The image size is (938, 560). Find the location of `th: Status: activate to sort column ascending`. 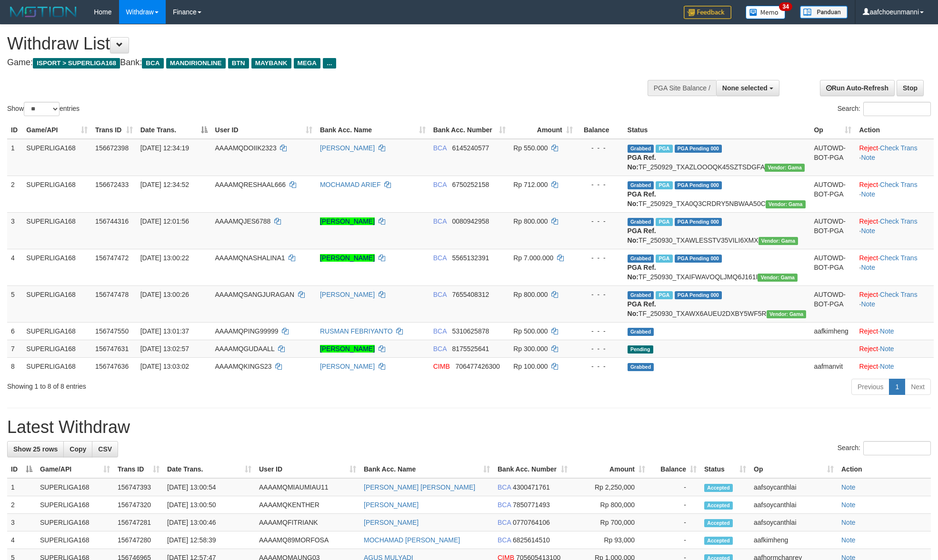

th: Status: activate to sort column ascending is located at coordinates (725, 469).